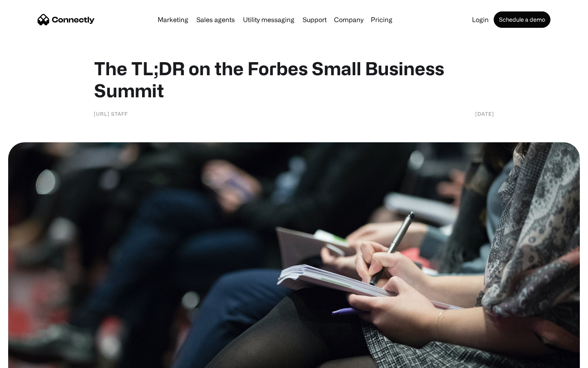  I want to click on h1: The TL;DR on the Forbes Small Business Summit, so click(294, 79).